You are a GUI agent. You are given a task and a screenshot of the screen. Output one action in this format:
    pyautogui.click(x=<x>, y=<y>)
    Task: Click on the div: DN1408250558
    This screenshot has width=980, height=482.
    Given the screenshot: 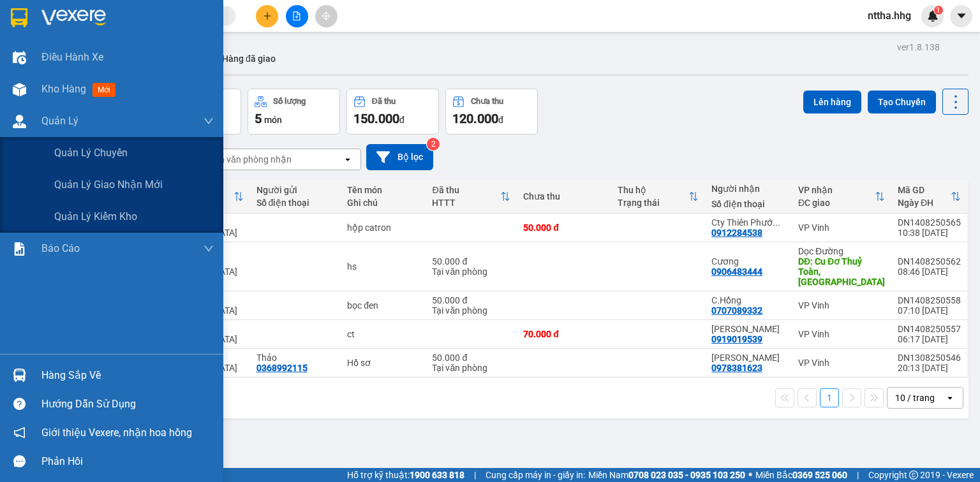 What is the action you would take?
    pyautogui.click(x=929, y=300)
    